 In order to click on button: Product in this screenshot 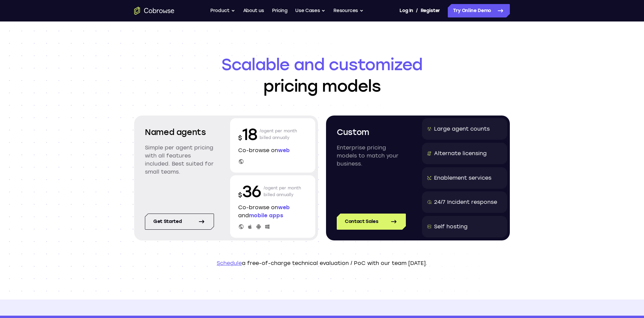, I will do `click(223, 11)`.